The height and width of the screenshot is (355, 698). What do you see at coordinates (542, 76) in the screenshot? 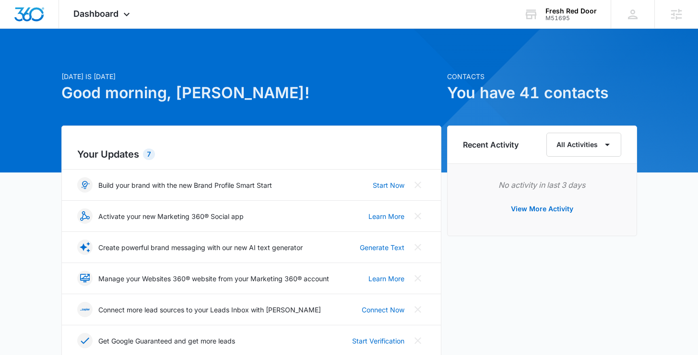
I see `p: Contacts` at bounding box center [542, 76].